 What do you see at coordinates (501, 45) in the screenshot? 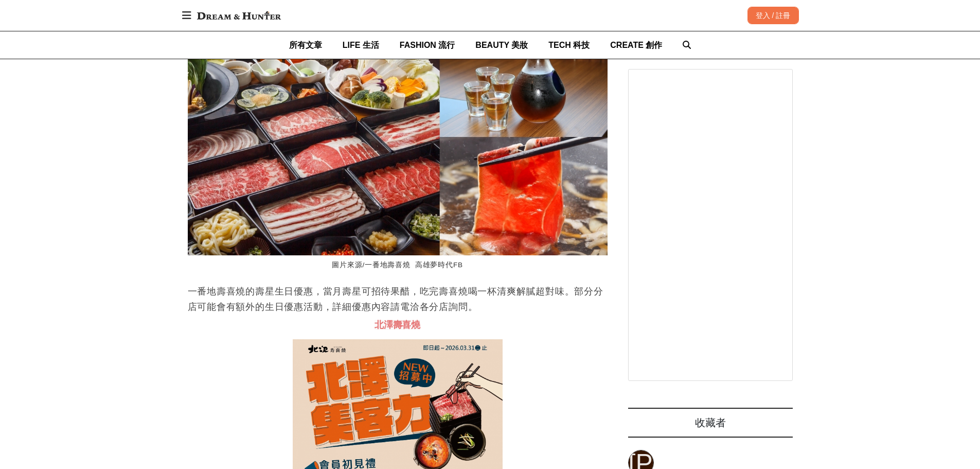
I see `span: BEAUTY 美妝` at bounding box center [501, 45].